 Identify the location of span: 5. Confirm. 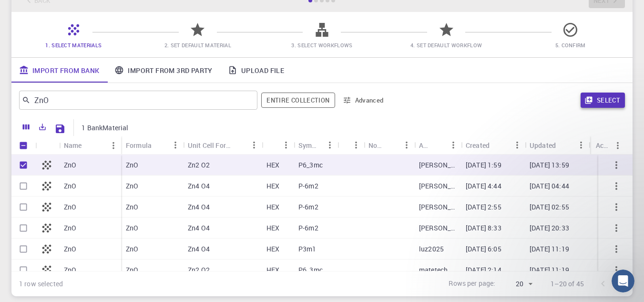
(570, 45).